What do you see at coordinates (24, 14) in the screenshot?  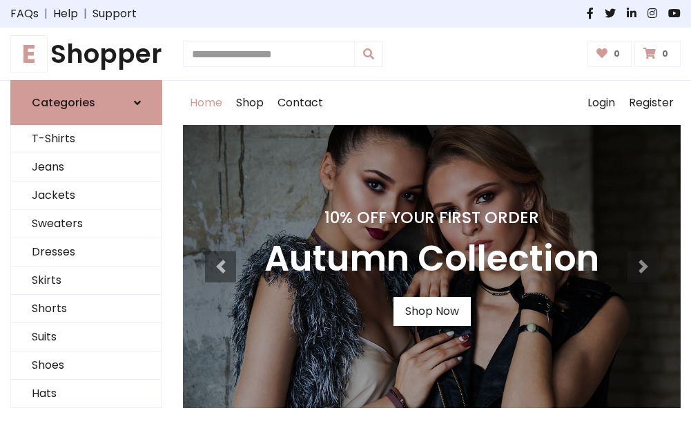 I see `a: FAQs` at bounding box center [24, 14].